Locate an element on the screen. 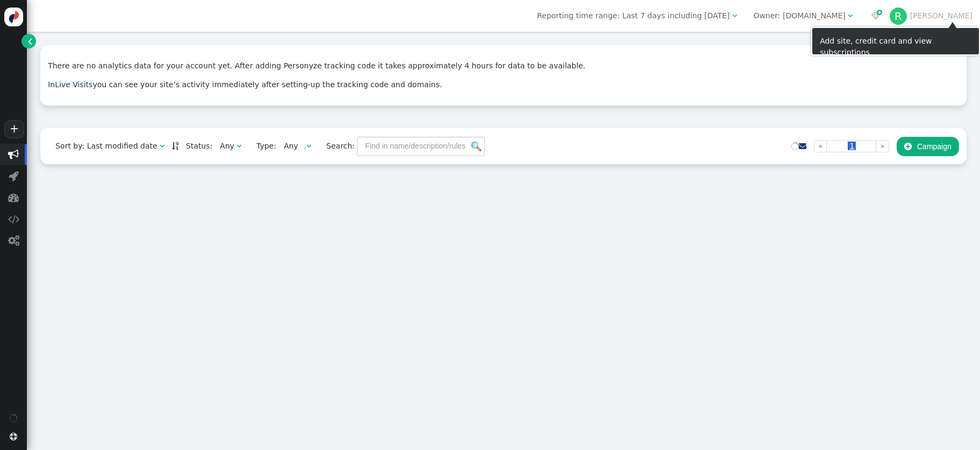 The height and width of the screenshot is (450, 980). a: Live Visits is located at coordinates (74, 85).